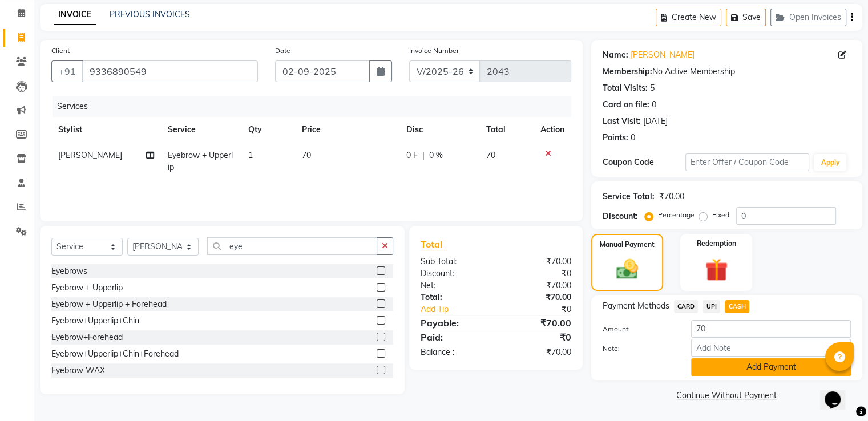 This screenshot has height=421, width=868. What do you see at coordinates (106, 129) in the screenshot?
I see `th: Stylist` at bounding box center [106, 129].